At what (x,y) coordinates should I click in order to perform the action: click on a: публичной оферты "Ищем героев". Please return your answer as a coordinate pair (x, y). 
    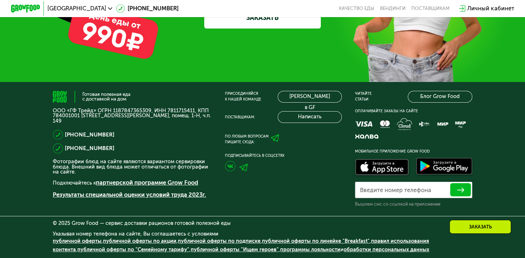
    Looking at the image, I should click on (235, 249).